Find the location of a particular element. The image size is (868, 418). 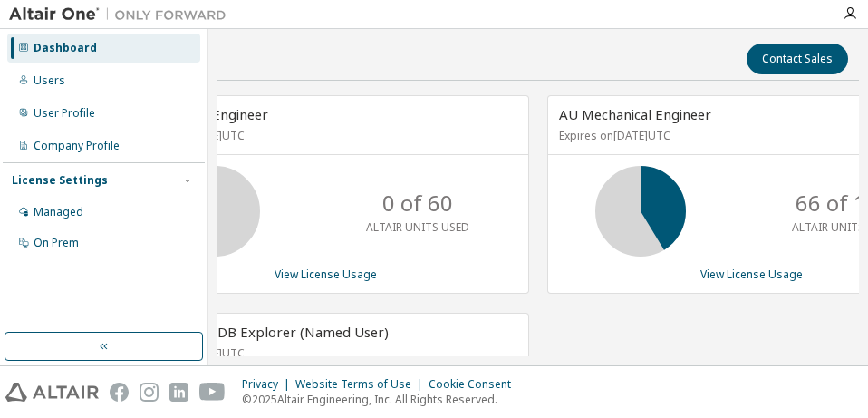

span: AU Mechanical Engineer is located at coordinates (635, 114).